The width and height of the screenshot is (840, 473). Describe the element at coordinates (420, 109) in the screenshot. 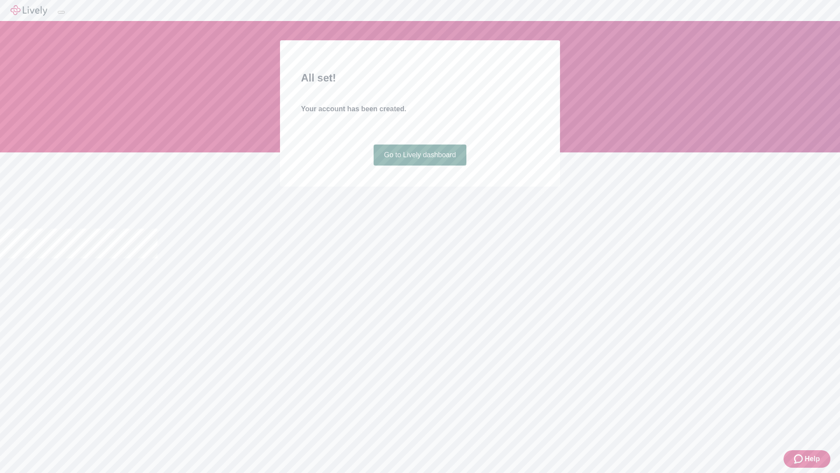

I see `h4: Your account has been created.` at that location.